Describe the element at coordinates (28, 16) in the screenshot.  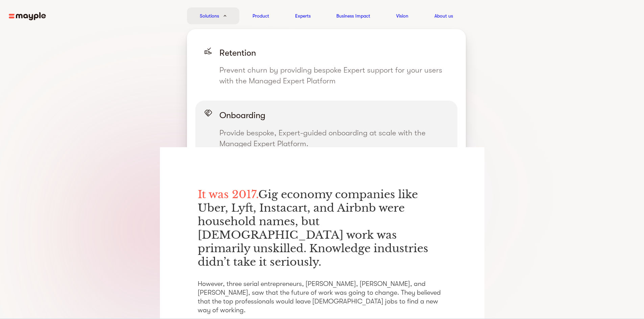
I see `img: mayple-logo` at that location.